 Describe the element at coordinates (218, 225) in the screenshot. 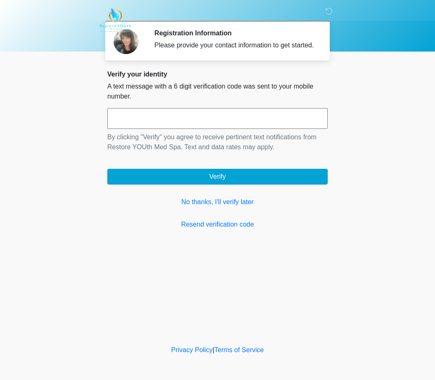

I see `a: Resend verification code` at that location.